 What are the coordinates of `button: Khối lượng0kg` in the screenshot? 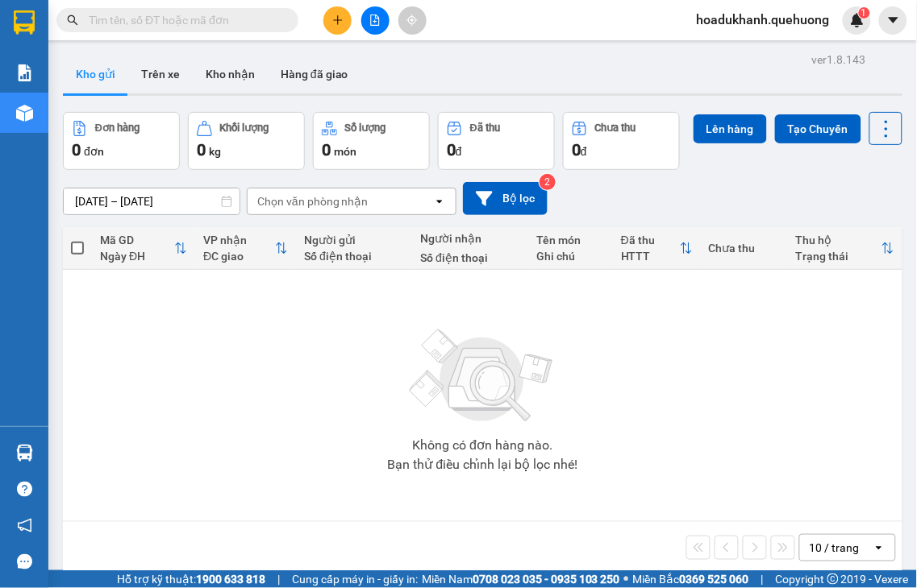 It's located at (246, 141).